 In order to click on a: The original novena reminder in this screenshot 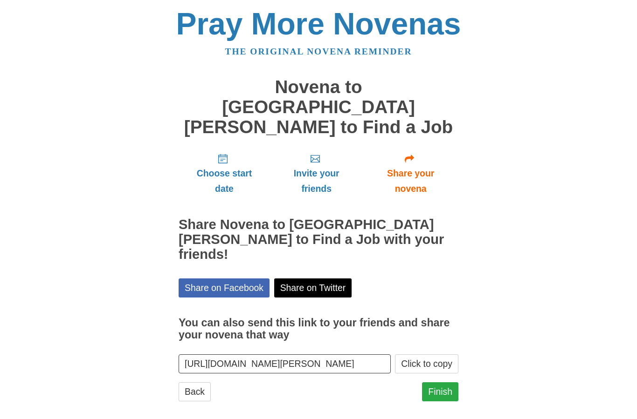, I will do `click(318, 51)`.